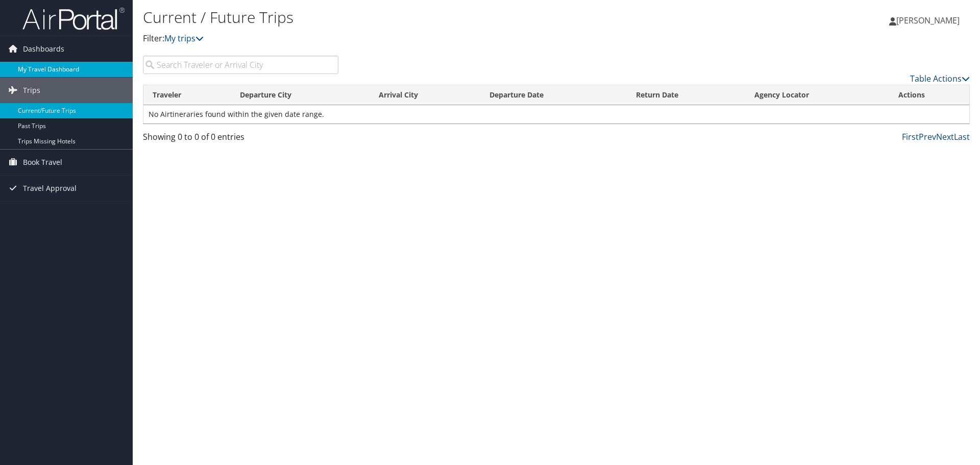 The image size is (980, 465). Describe the element at coordinates (43, 49) in the screenshot. I see `span: Dashboards` at that location.